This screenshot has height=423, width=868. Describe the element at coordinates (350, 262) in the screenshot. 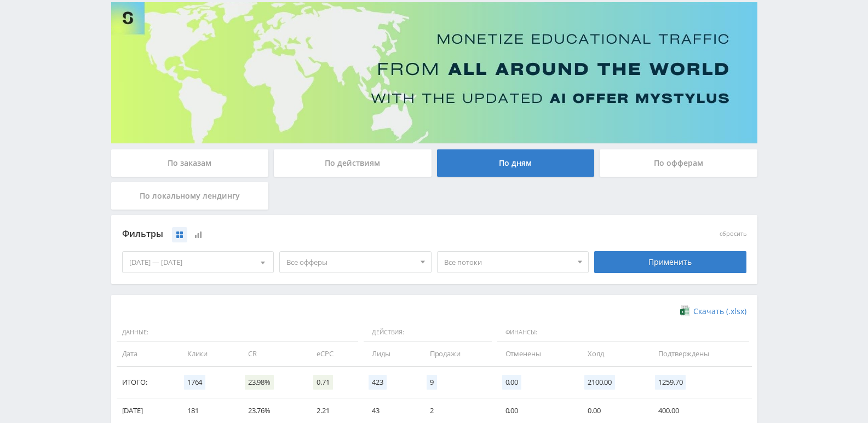

I see `span: Все офферы` at that location.